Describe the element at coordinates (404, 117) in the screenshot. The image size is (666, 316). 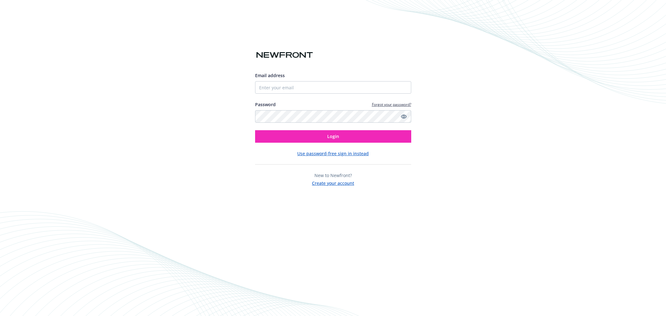
I see `a: Show password` at that location.